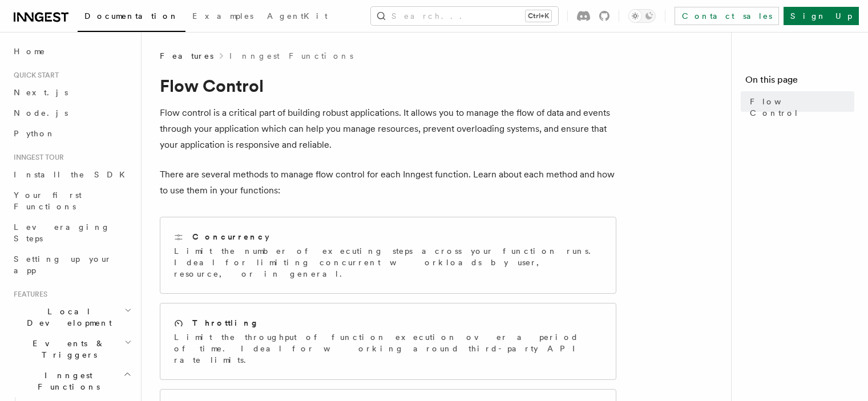 The width and height of the screenshot is (868, 401). Describe the element at coordinates (71, 381) in the screenshot. I see `button: Inngest Functions` at that location.